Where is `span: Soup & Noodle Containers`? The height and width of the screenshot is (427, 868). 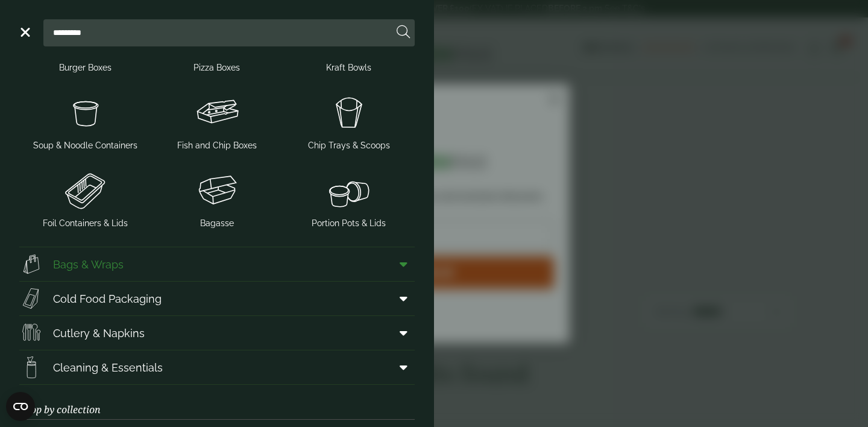 span: Soup & Noodle Containers is located at coordinates (85, 145).